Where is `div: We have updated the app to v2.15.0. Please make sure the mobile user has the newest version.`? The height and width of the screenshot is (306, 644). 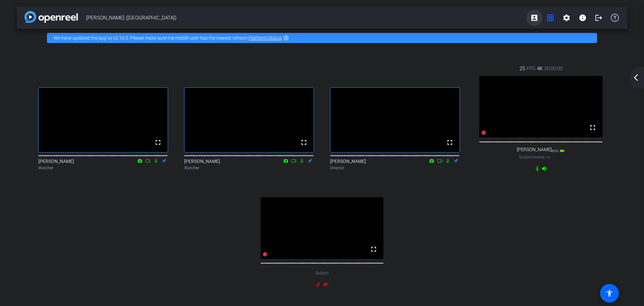
div: We have updated the app to v2.15.0. Please make sure the mobile user has the newest version. is located at coordinates (322, 38).